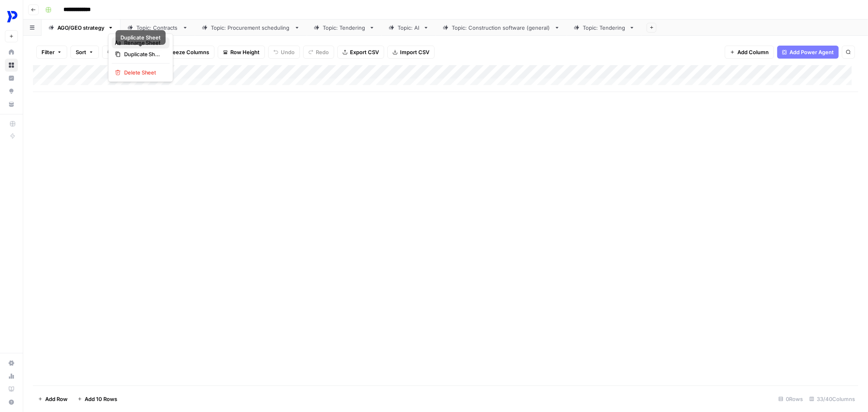 This screenshot has width=868, height=412. What do you see at coordinates (318, 52) in the screenshot?
I see `button: Redo` at bounding box center [318, 52].